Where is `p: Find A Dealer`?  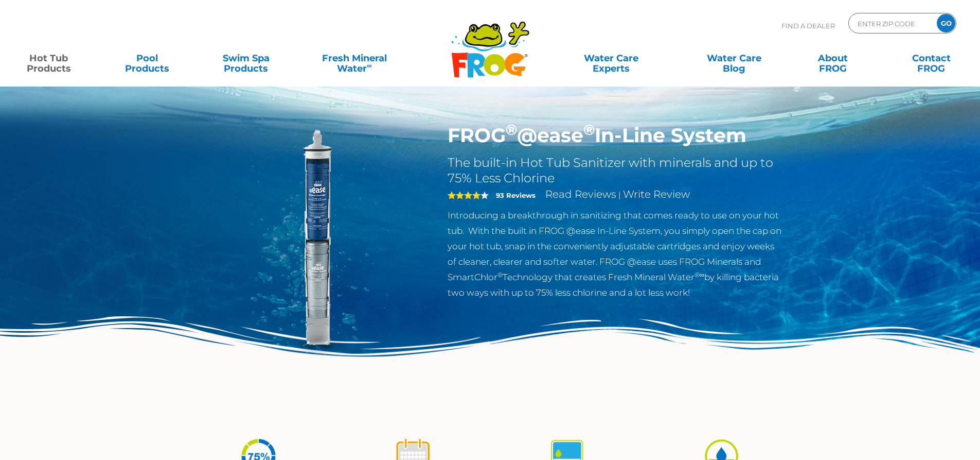 p: Find A Dealer is located at coordinates (808, 26).